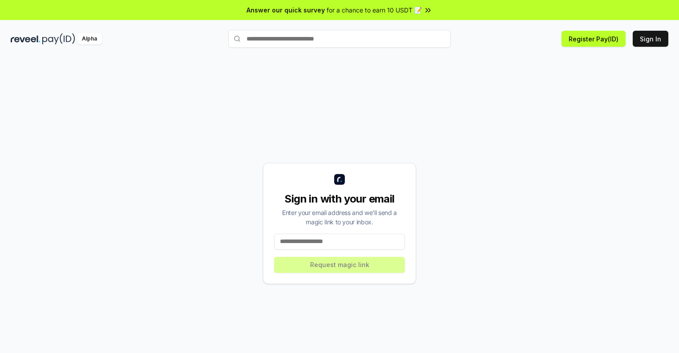 Image resolution: width=679 pixels, height=353 pixels. Describe the element at coordinates (25, 39) in the screenshot. I see `img: reveel_dark` at that location.